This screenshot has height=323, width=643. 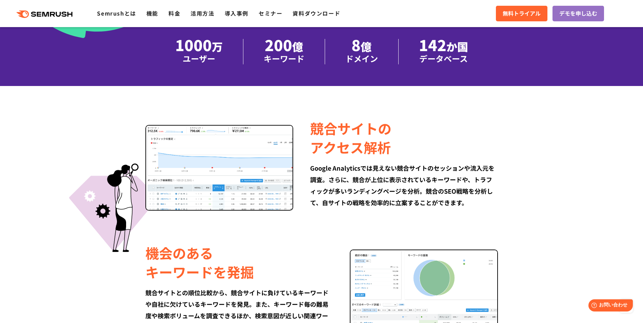 What do you see at coordinates (404, 138) in the screenshot?
I see `div: 競合サイトの アクセス解析` at bounding box center [404, 138].